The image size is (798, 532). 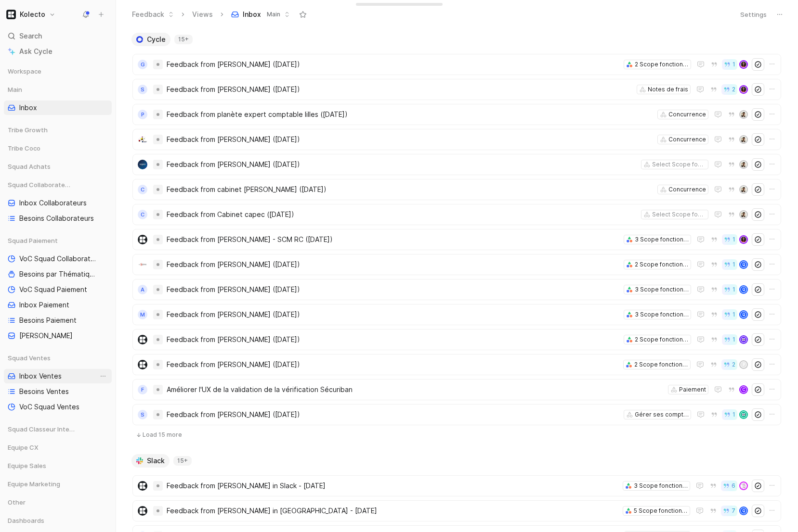 What do you see at coordinates (734, 486) in the screenshot?
I see `span: 6` at bounding box center [734, 486].